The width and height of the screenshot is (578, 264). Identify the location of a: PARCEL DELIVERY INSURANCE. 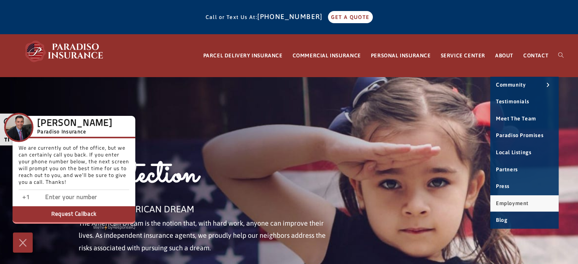
(243, 56).